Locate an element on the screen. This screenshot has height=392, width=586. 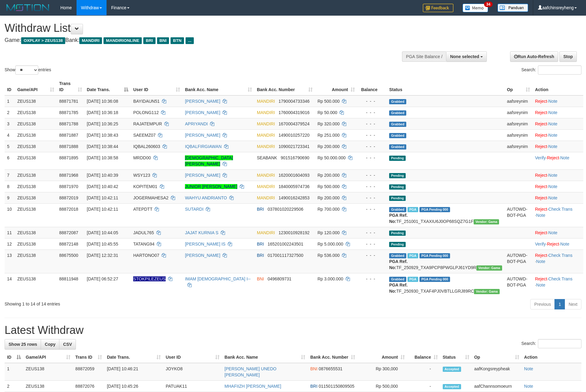
span: WSY123 is located at coordinates (141, 175).